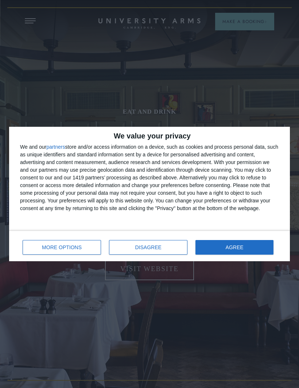 The height and width of the screenshot is (388, 299). Describe the element at coordinates (148, 247) in the screenshot. I see `button: DISAGREE` at that location.